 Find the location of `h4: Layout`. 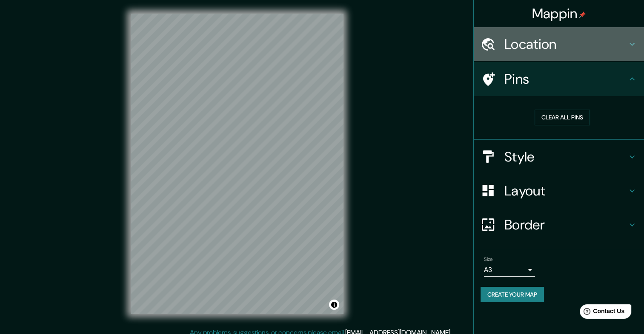

h4: Layout is located at coordinates (566, 191).